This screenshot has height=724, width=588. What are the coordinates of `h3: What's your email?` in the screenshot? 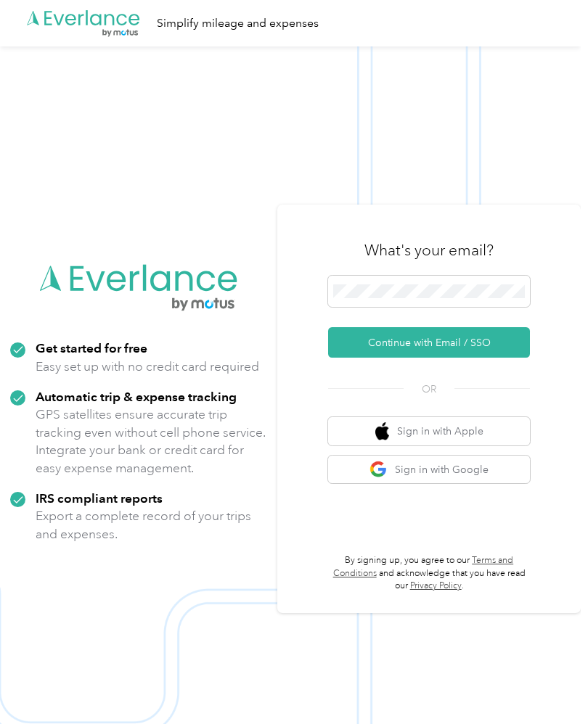 It's located at (429, 250).